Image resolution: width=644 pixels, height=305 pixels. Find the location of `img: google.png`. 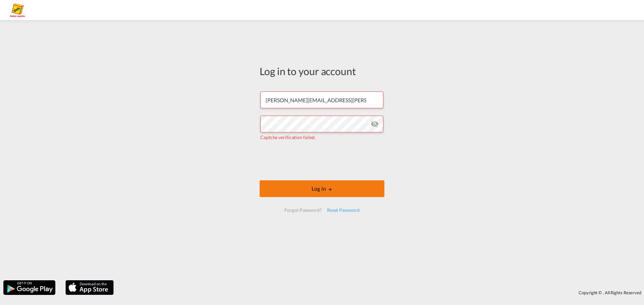

img: google.png is located at coordinates (29, 288).